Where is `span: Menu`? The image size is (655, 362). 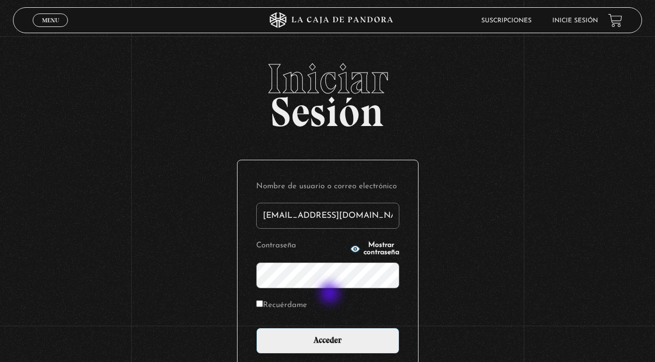 span: Menu is located at coordinates (50, 20).